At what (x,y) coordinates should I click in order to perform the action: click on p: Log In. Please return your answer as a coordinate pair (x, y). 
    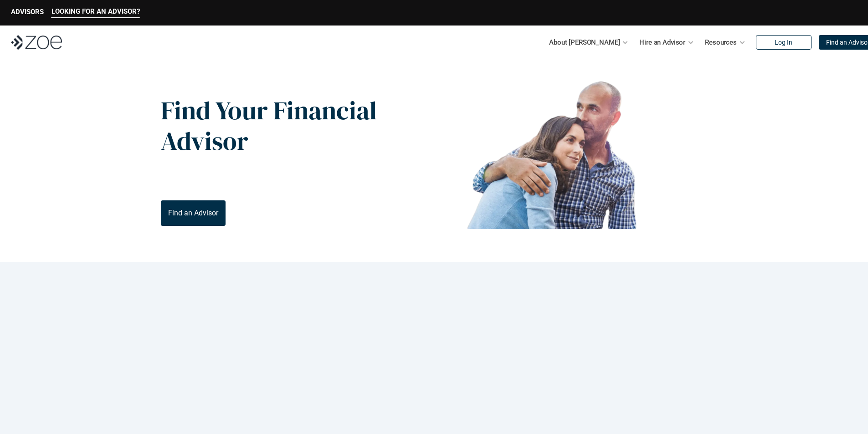
    Looking at the image, I should click on (783, 43).